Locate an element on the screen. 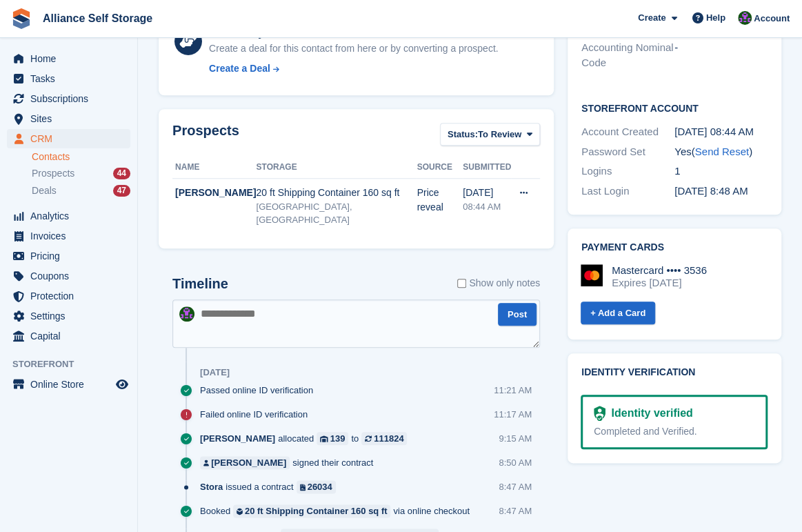 The width and height of the screenshot is (802, 532). span: Sites is located at coordinates (71, 118).